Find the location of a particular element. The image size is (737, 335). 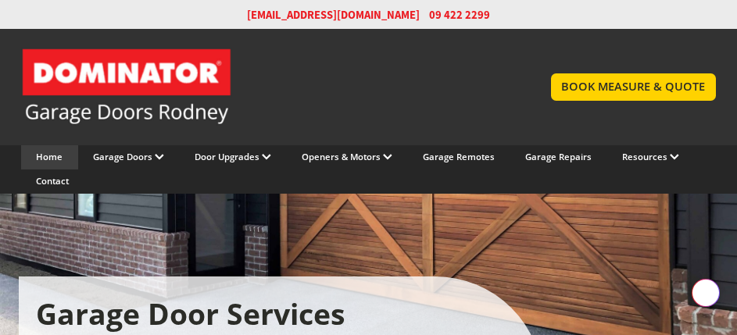

a: Garage Doors is located at coordinates (128, 156).